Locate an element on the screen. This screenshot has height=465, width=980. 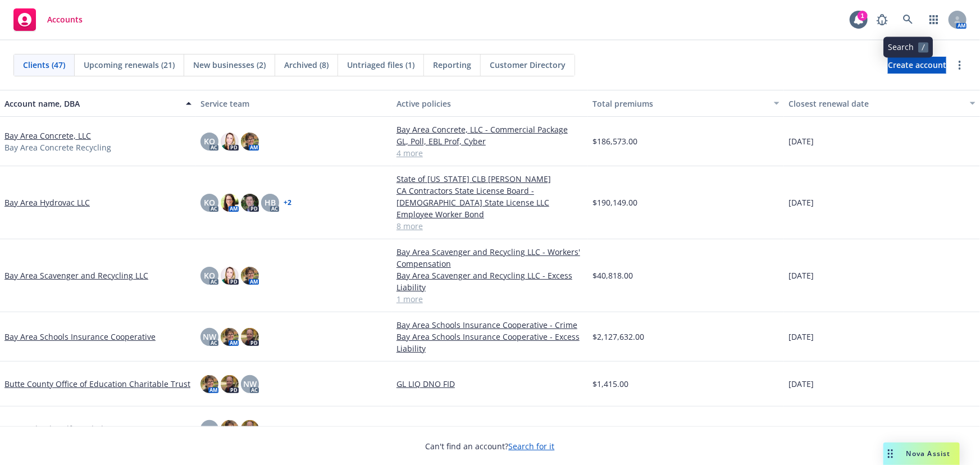
a: Bay Area Schools Insurance Cooperative is located at coordinates (80, 336).